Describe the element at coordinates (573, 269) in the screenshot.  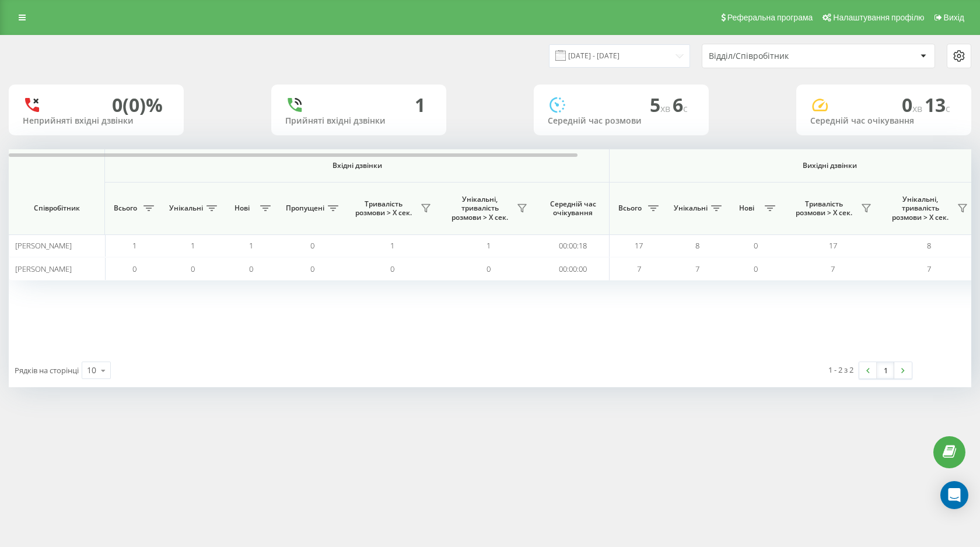
I see `td: 00:00:00` at that location.